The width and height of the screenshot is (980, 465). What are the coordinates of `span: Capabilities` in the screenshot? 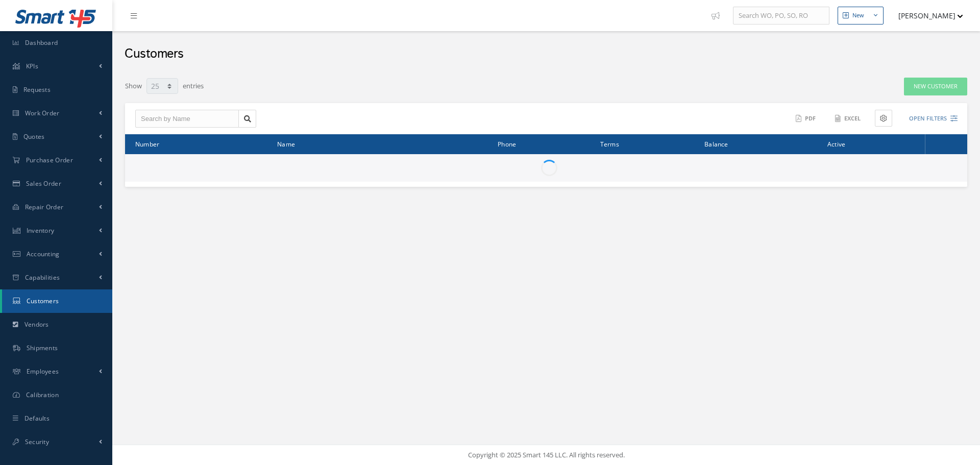 It's located at (42, 277).